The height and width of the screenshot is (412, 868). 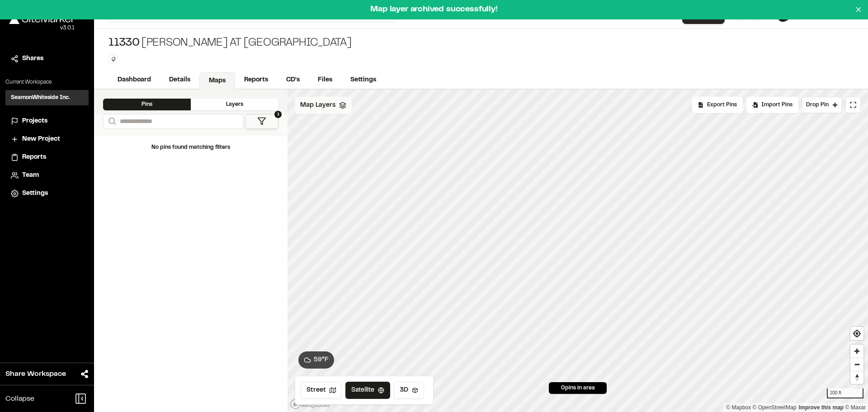 I want to click on span: 0 pins in area, so click(x=578, y=388).